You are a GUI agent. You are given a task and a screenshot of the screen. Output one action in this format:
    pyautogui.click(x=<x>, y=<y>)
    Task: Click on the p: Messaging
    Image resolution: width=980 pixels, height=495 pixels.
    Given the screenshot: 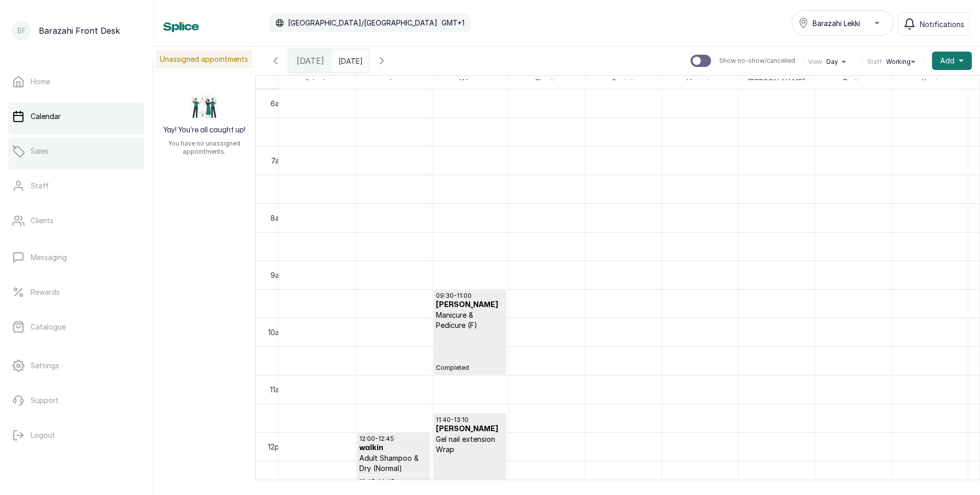 What is the action you would take?
    pyautogui.click(x=49, y=257)
    